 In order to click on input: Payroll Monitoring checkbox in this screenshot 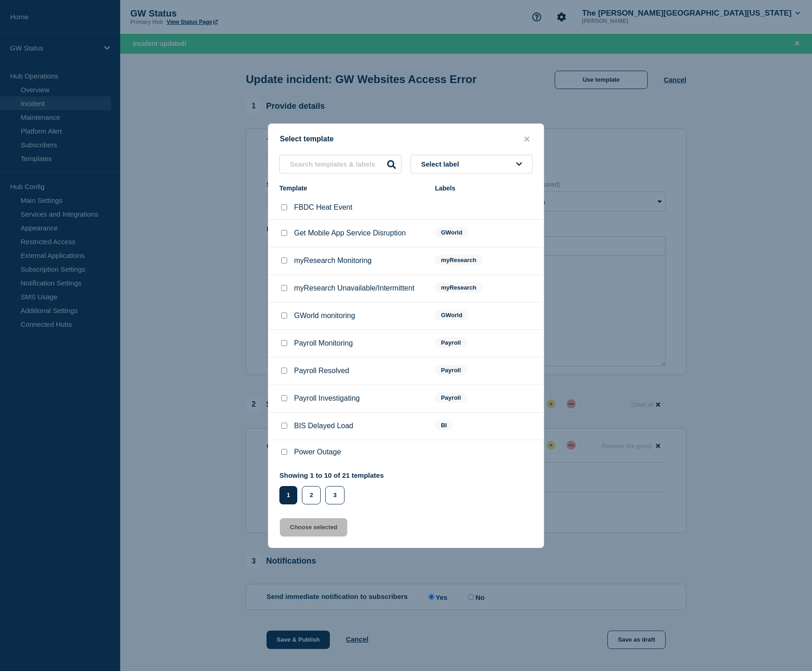, I will do `click(284, 342)`.